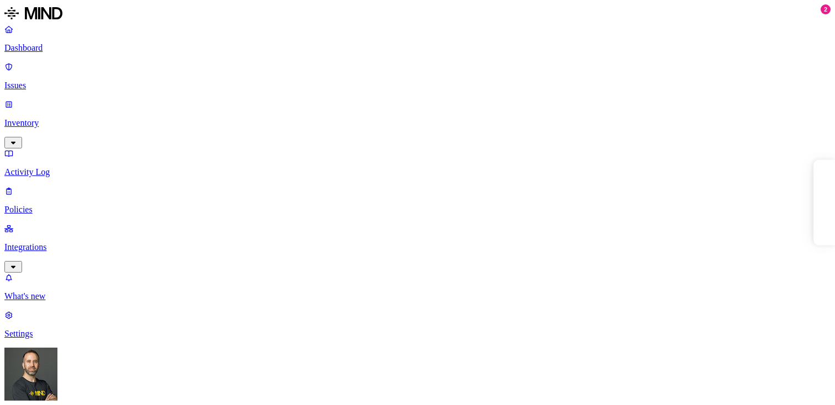 Image resolution: width=835 pixels, height=405 pixels. Describe the element at coordinates (418, 123) in the screenshot. I see `a: Inventory` at that location.